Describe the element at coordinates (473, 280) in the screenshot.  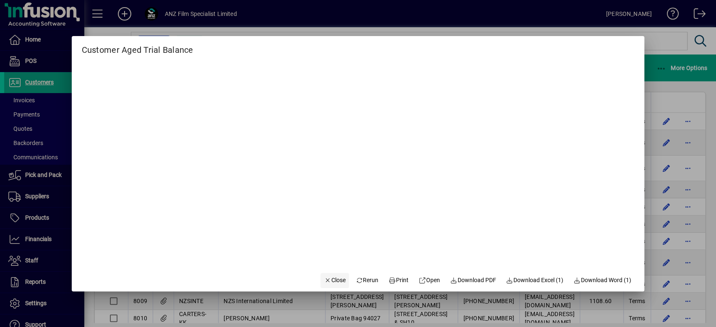
I see `span: Download PDF` at that location.